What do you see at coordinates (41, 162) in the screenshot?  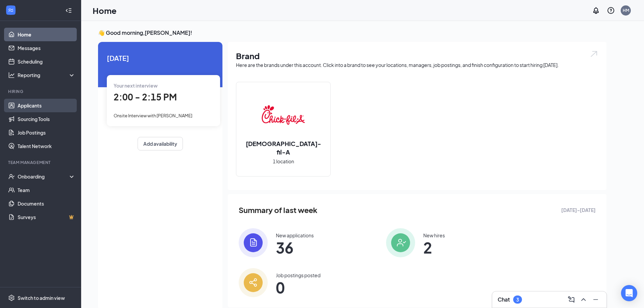 I see `div: Team Management` at bounding box center [41, 162].